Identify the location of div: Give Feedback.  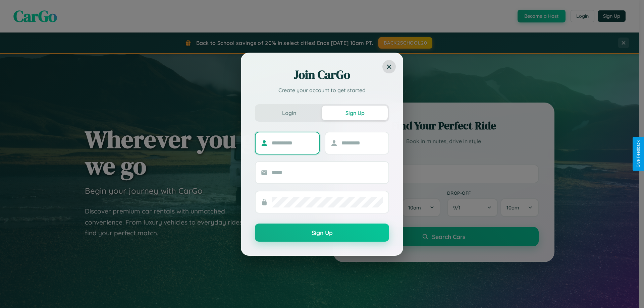
(639, 154).